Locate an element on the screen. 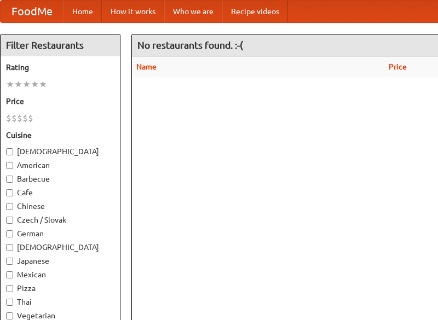 The height and width of the screenshot is (320, 438). label: Cafe is located at coordinates (60, 193).